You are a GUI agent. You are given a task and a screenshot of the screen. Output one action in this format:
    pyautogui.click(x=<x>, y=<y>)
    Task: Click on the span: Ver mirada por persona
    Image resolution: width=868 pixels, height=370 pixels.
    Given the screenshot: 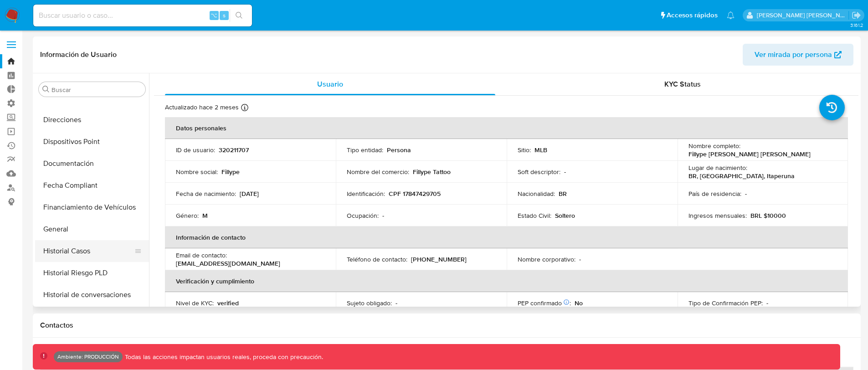 What is the action you would take?
    pyautogui.click(x=793, y=55)
    